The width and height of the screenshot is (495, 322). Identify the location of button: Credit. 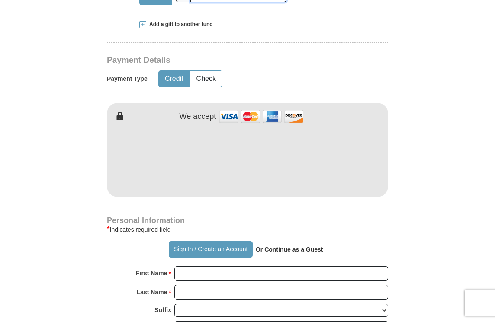
(174, 79).